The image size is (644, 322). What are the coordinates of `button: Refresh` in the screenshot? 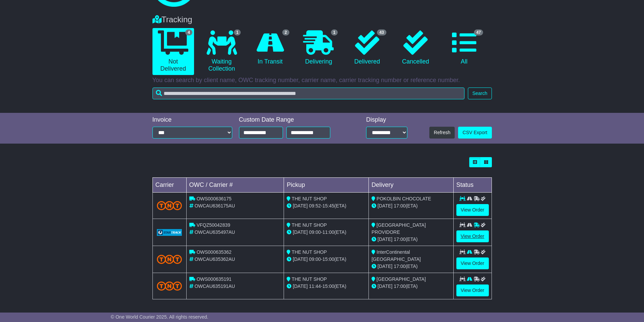 It's located at (441, 132).